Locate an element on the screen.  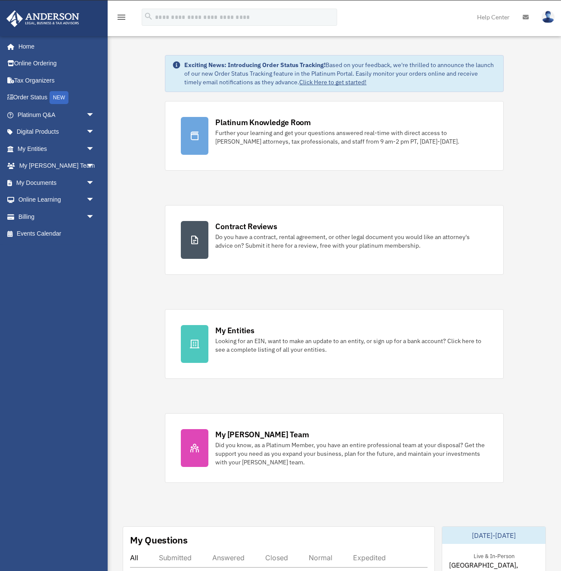
div: Platinum Knowledge Room is located at coordinates (263, 122).